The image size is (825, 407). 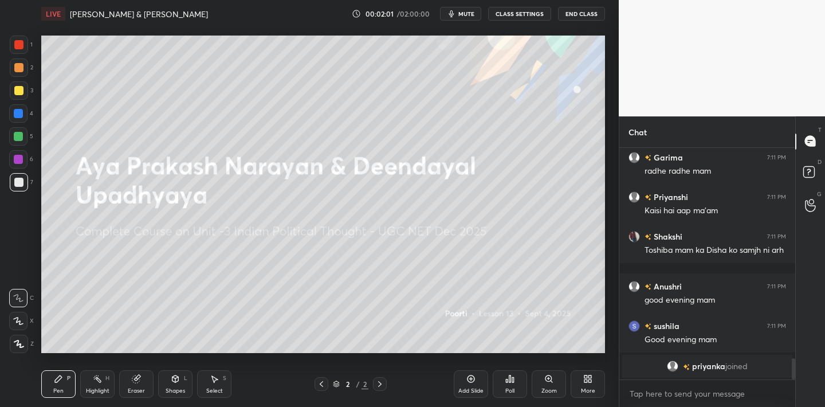 What do you see at coordinates (709, 366) in the screenshot?
I see `span: priyanka` at bounding box center [709, 366].